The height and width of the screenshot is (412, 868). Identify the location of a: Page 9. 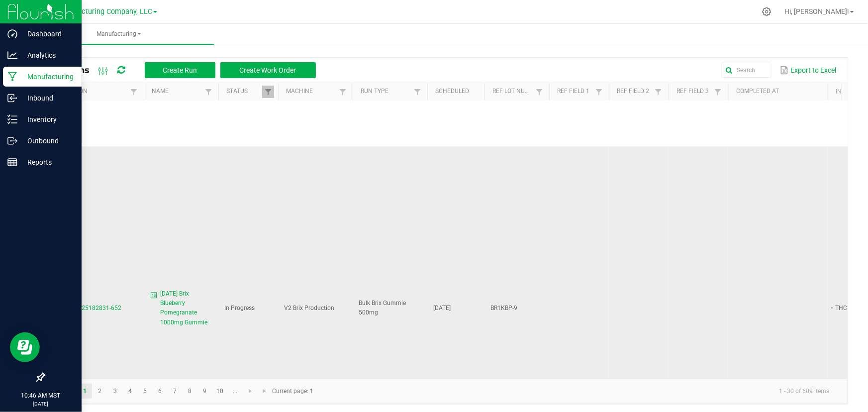
(205, 391).